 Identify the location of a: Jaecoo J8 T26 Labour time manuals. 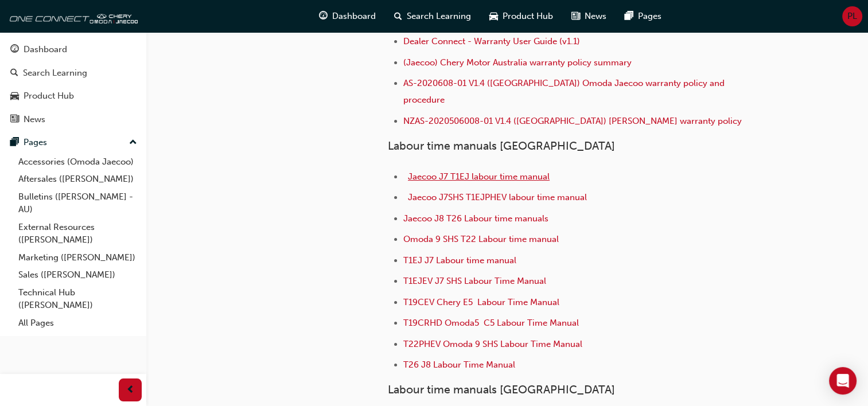
(476, 218).